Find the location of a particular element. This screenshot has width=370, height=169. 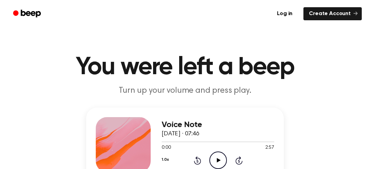

h3: Voice Note is located at coordinates (218, 125).